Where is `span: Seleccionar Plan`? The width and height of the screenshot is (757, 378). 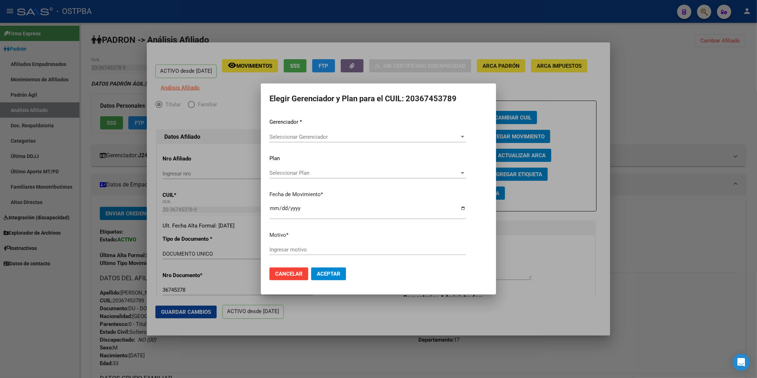
span: Seleccionar Plan is located at coordinates (364, 173).